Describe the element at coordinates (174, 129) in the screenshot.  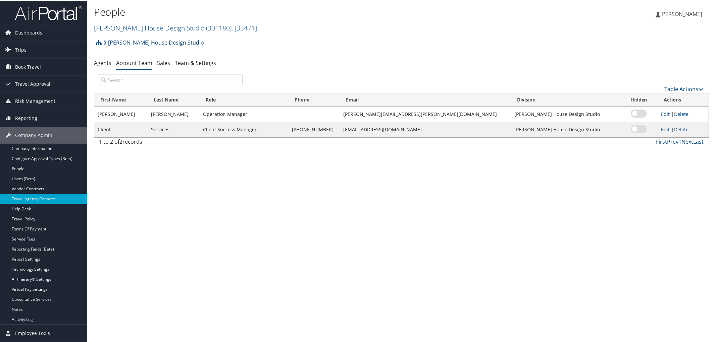
I see `td: Services` at that location.